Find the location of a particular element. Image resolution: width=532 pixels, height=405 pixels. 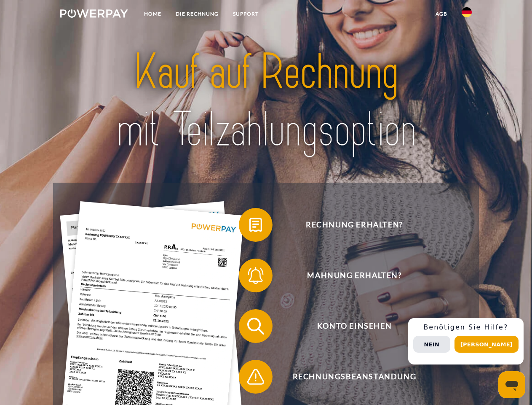

img: title-powerpay_de.svg is located at coordinates (266, 101).